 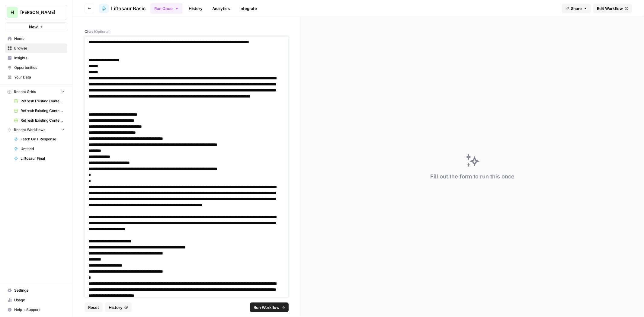 I want to click on span: Usage, so click(x=39, y=300).